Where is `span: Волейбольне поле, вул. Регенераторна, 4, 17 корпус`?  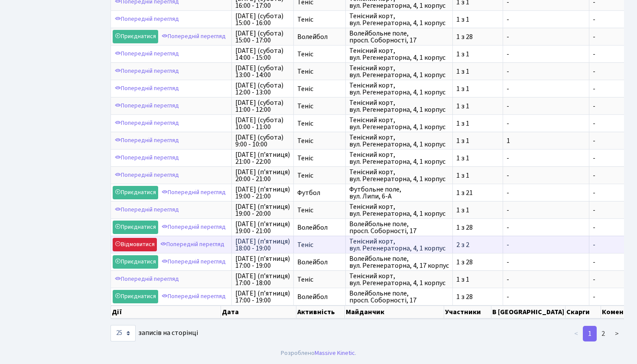 span: Волейбольне поле, вул. Регенераторна, 4, 17 корпус is located at coordinates (399, 262).